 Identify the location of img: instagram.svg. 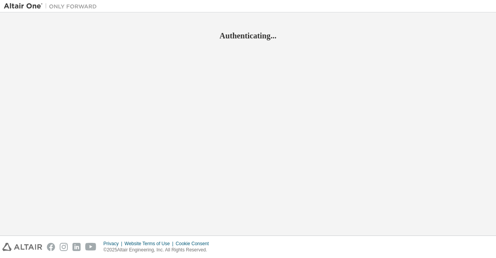
(64, 247).